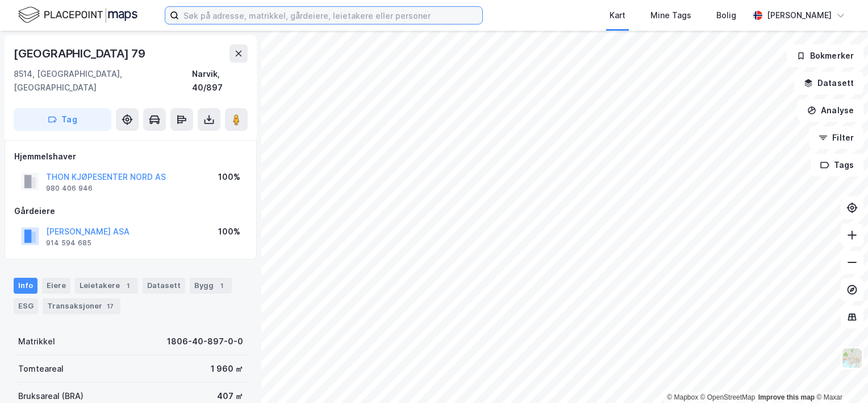 The image size is (868, 403). What do you see at coordinates (131, 211) in the screenshot?
I see `div: Gårdeiere` at bounding box center [131, 211].